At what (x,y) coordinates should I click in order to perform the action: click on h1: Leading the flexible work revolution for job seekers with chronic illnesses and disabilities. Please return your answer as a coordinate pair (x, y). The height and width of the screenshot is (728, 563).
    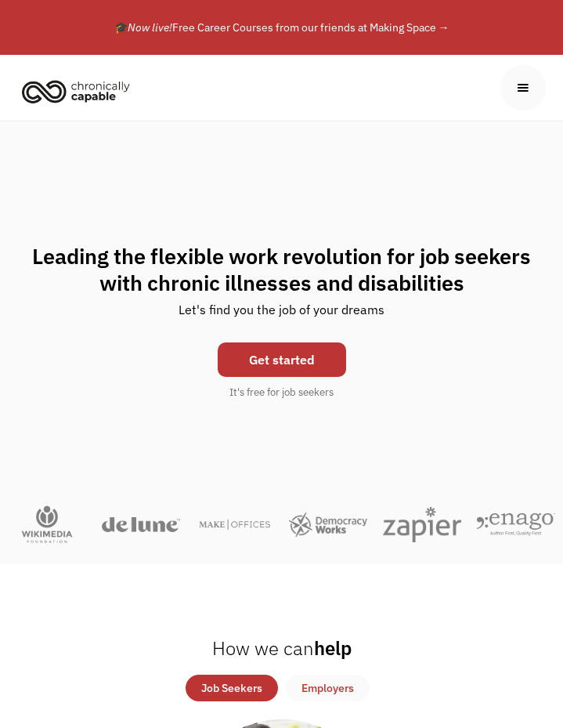
    Looking at the image, I should click on (282, 270).